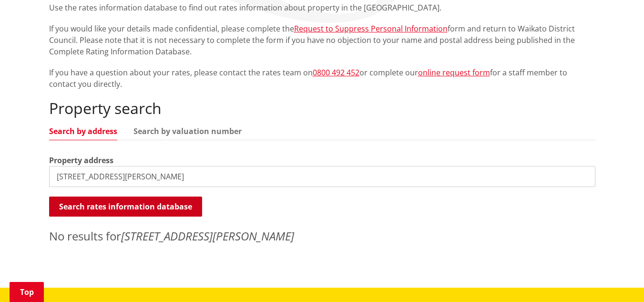  What do you see at coordinates (81, 160) in the screenshot?
I see `label: Property address` at bounding box center [81, 160].